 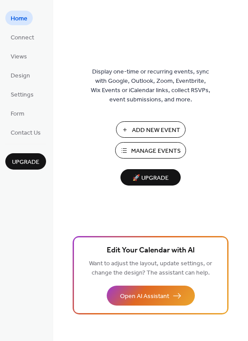 I want to click on span: Edit Your Calendar with AI, so click(x=150, y=251).